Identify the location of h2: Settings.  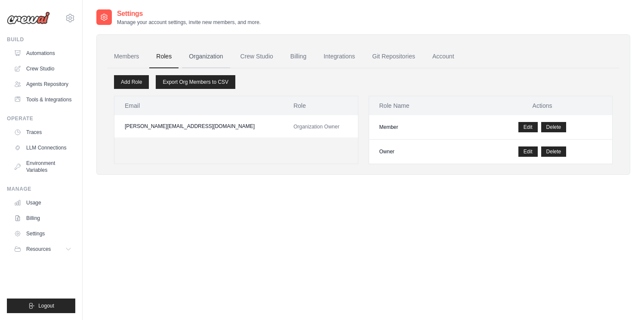
(189, 14).